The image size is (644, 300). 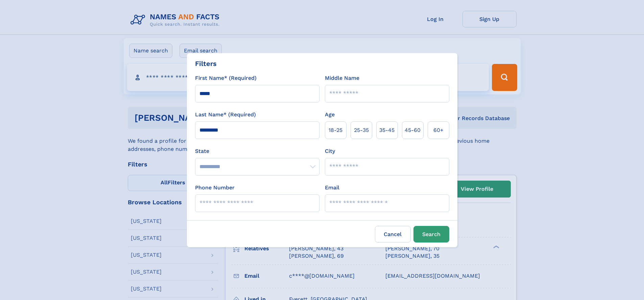 I want to click on button: Search, so click(x=431, y=234).